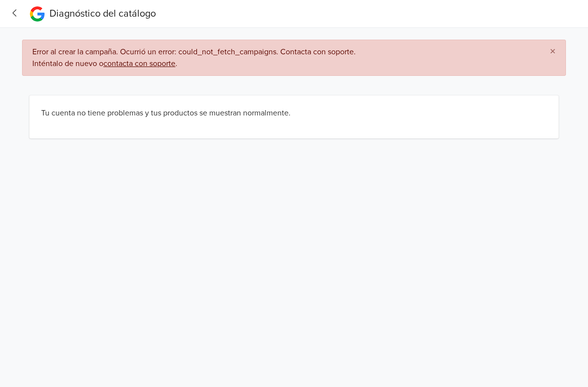  What do you see at coordinates (139, 63) in the screenshot?
I see `a: contacta con soporte` at bounding box center [139, 63].